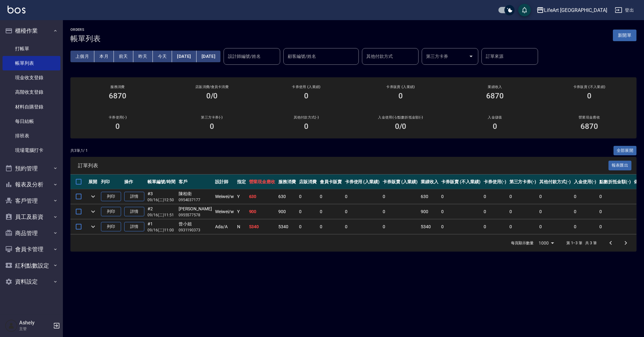 This screenshot has height=337, width=644. What do you see at coordinates (496, 182) in the screenshot?
I see `th: 卡券使用(-)` at bounding box center [496, 182].